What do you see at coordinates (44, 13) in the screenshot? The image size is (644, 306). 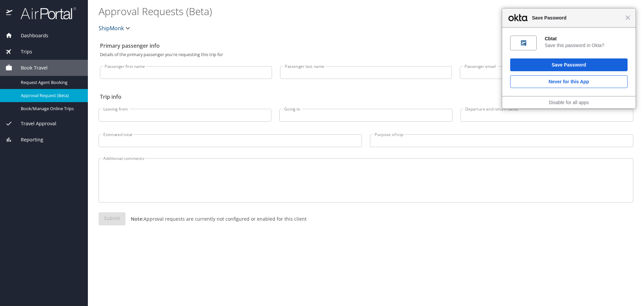 I see `img: airportal-logo.png` at bounding box center [44, 13].